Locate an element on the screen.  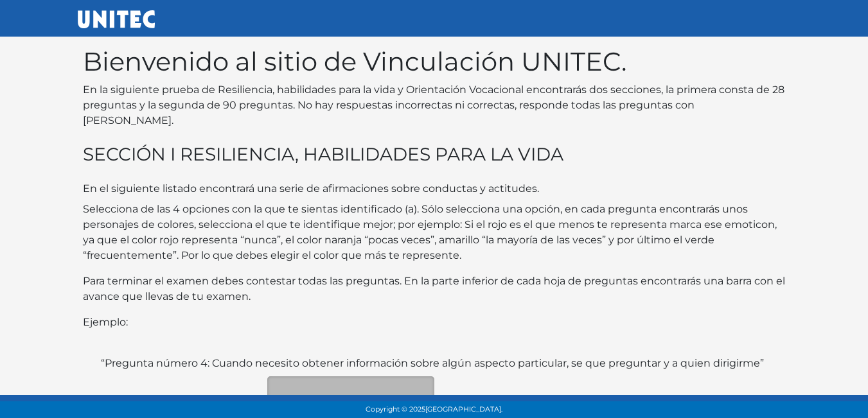
p: Para terminar el examen debes contestar todas las preguntas. En la parte inferior de cada hoja de... is located at coordinates (434, 290).